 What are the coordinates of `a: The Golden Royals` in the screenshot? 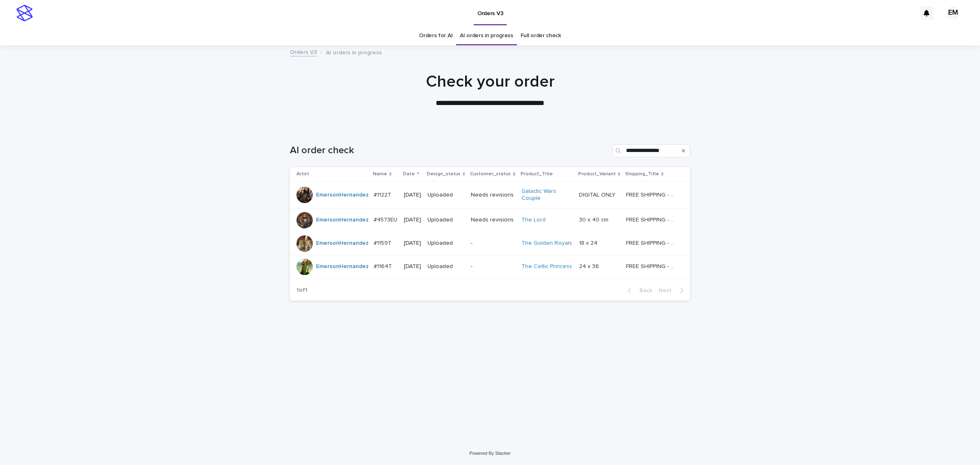 It's located at (546, 243).